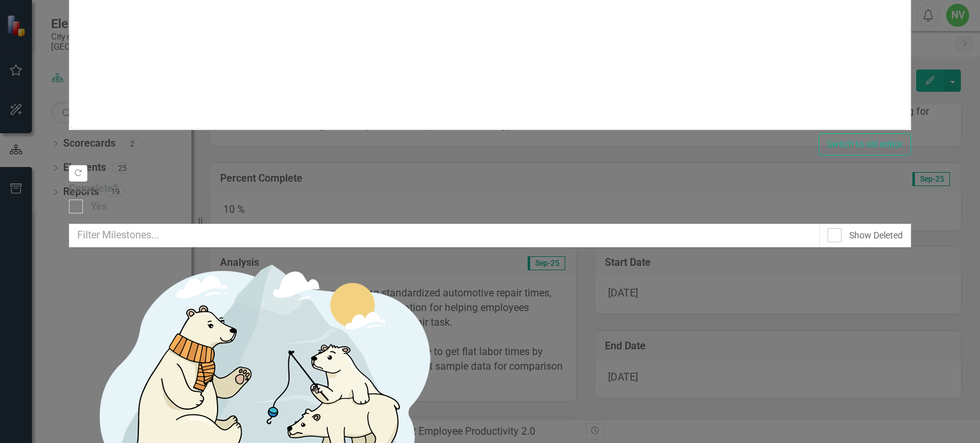 The image size is (980, 443). Describe the element at coordinates (865, 144) in the screenshot. I see `button: Switch to old editor` at that location.